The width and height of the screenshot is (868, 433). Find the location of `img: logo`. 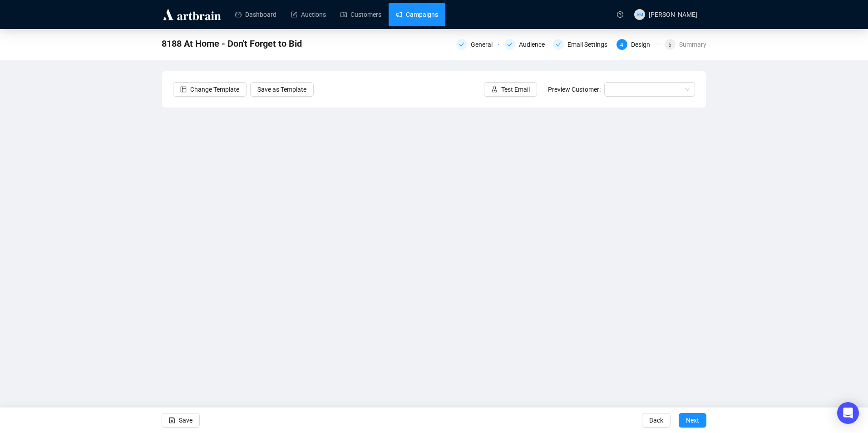

img: logo is located at coordinates (192, 14).